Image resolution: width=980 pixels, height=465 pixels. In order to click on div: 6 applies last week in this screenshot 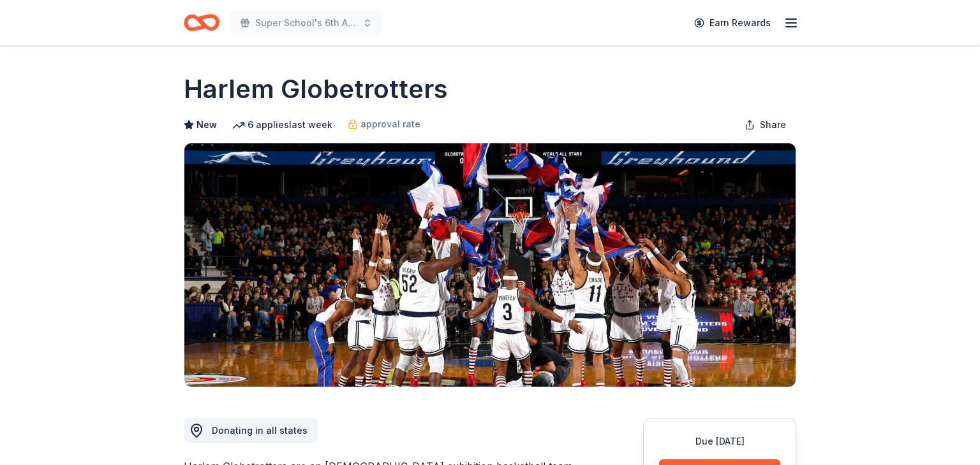, I will do `click(282, 125)`.